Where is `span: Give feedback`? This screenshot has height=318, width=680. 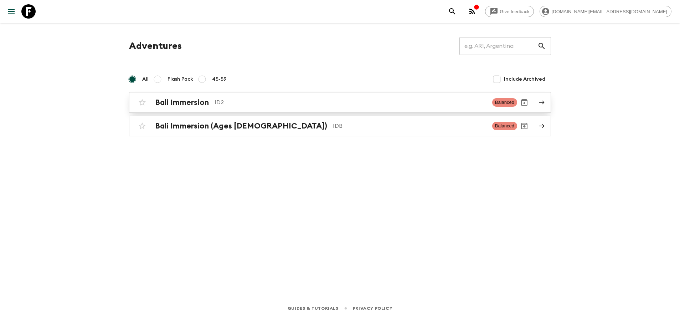 span: Give feedback is located at coordinates (515, 11).